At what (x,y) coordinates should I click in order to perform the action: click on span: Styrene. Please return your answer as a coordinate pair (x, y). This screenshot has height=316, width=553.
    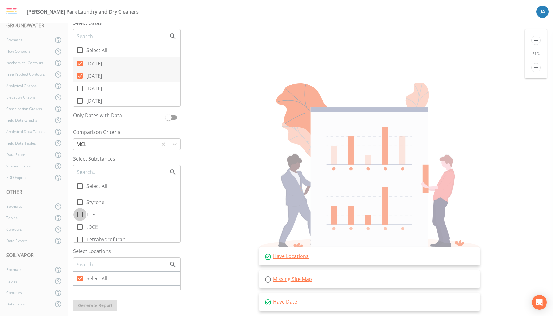
    Looking at the image, I should click on (95, 202).